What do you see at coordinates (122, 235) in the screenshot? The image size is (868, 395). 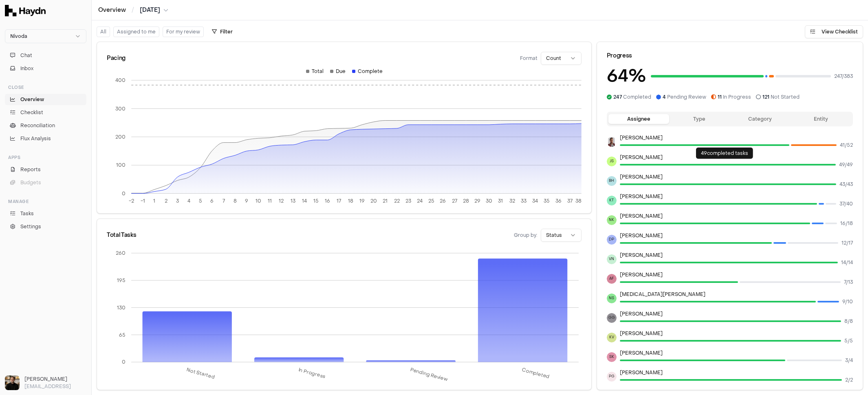 I see `div: Total Tasks` at bounding box center [122, 235].